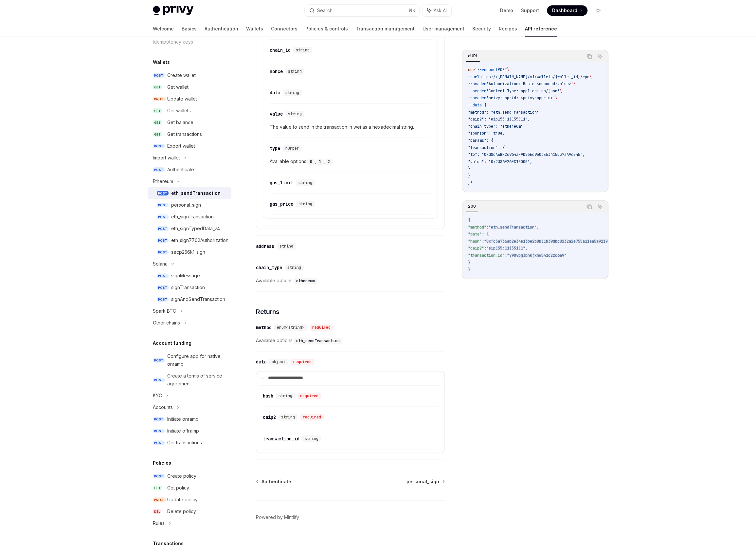  I want to click on span: Ask AI, so click(440, 11).